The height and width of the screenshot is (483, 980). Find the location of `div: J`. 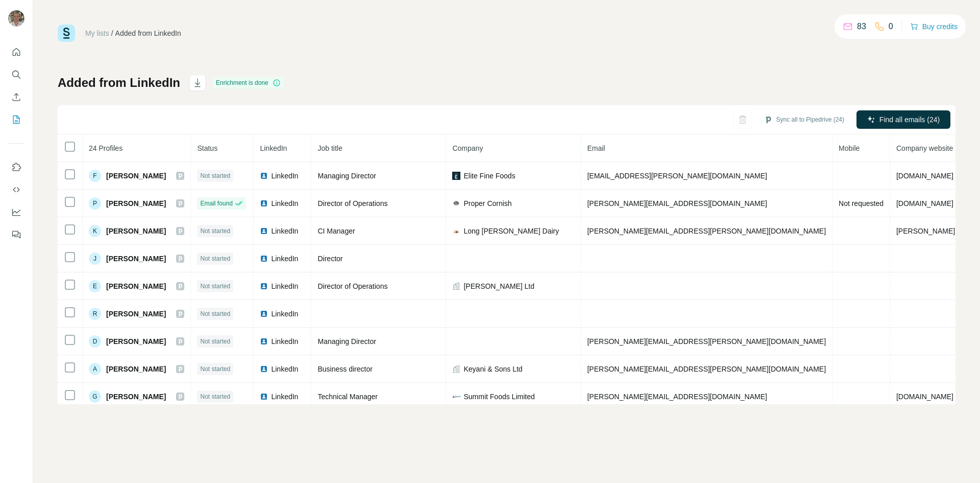

div: J is located at coordinates (95, 258).